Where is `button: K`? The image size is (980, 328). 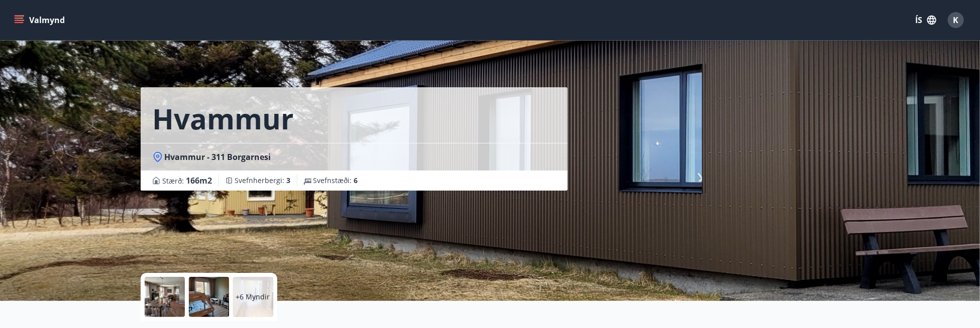 button: K is located at coordinates (956, 20).